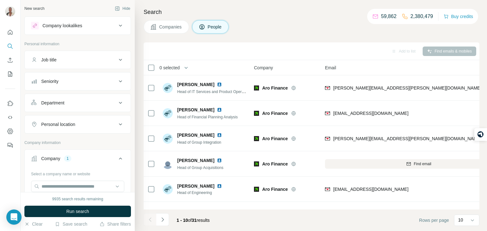 The width and height of the screenshot is (487, 231). Describe the element at coordinates (78, 125) in the screenshot. I see `button: Personal location` at that location.